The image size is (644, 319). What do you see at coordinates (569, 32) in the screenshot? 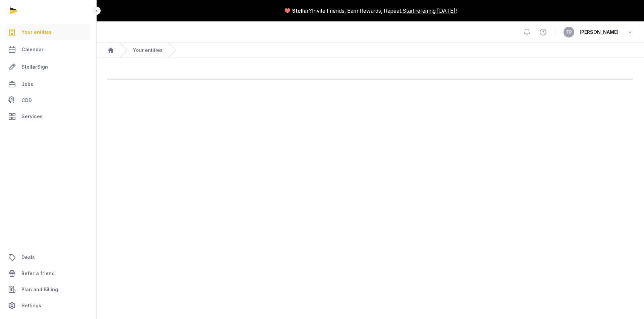
I see `button: TP` at bounding box center [569, 32].